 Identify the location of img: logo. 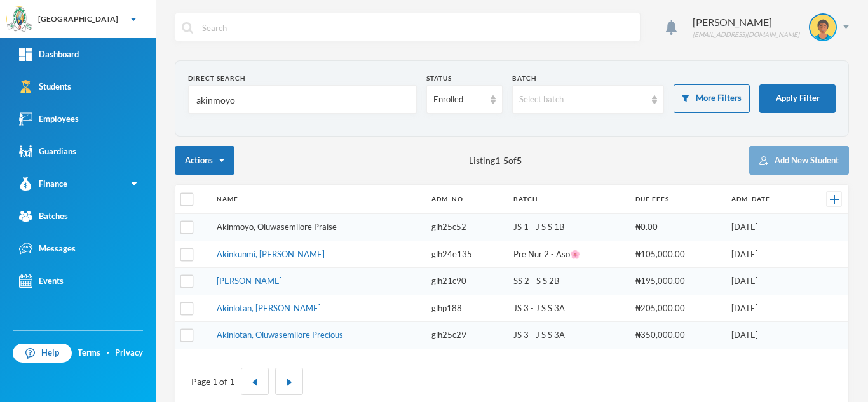
(20, 20).